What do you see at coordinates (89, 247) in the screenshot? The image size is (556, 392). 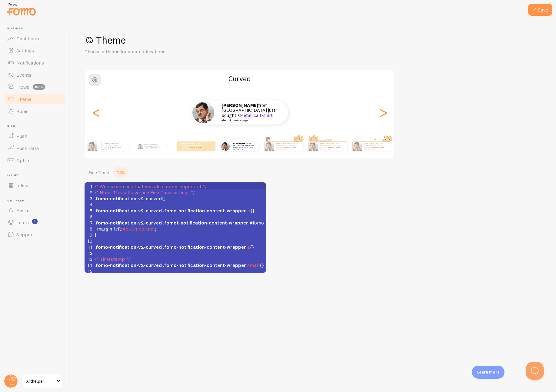 I see `div: 11` at bounding box center [89, 247].